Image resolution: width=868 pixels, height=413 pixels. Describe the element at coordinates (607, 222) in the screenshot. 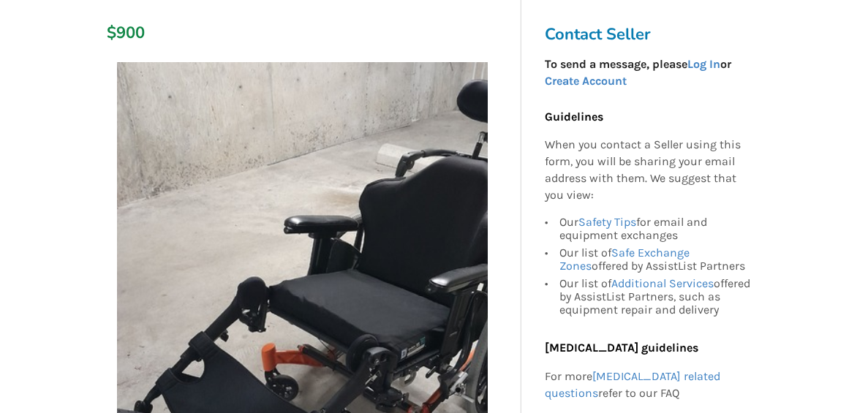

I see `a: Safety Tips` at that location.